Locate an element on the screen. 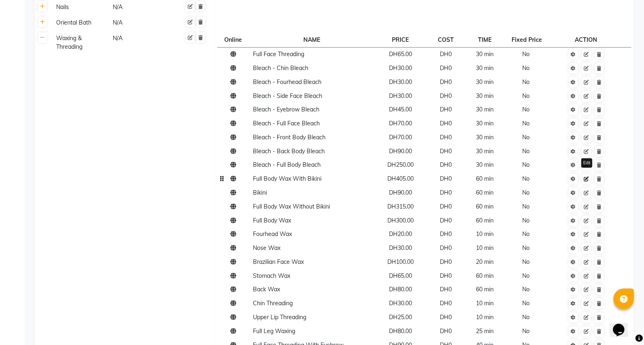 The width and height of the screenshot is (644, 345). span: DH80.00 is located at coordinates (400, 331).